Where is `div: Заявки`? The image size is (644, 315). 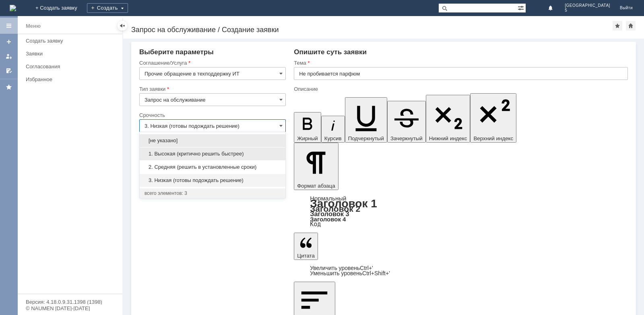 div: Заявки is located at coordinates (72, 53).